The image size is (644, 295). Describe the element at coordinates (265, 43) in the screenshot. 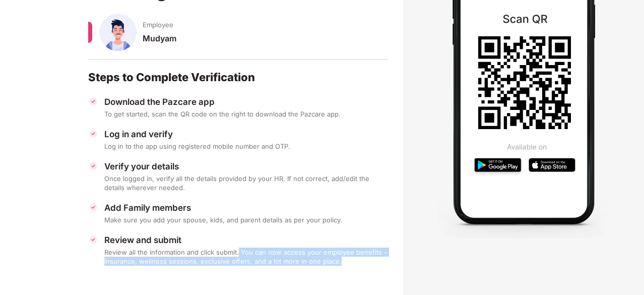

I see `div: Mudyam` at that location.